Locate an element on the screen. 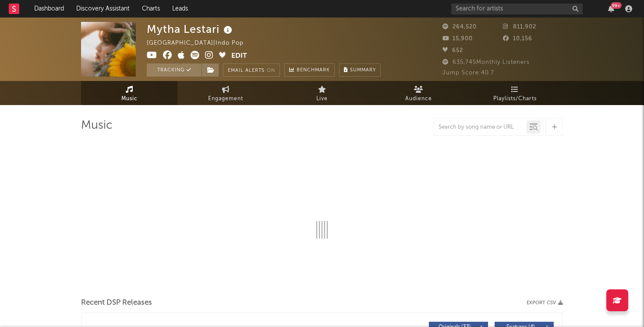 The height and width of the screenshot is (327, 644). span: 264,520 is located at coordinates (460, 27).